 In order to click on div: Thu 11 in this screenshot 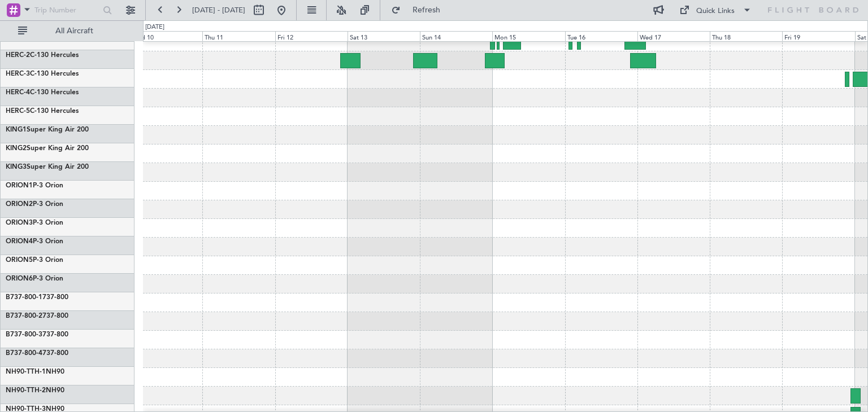, I will do `click(239, 36)`.